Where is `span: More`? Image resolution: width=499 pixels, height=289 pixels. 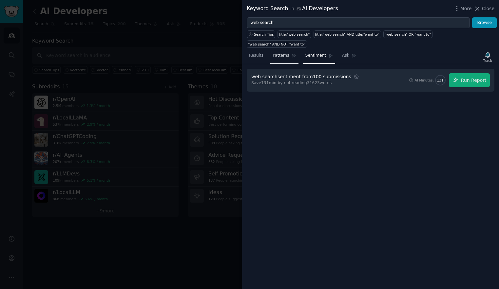 span: More is located at coordinates (466, 9).